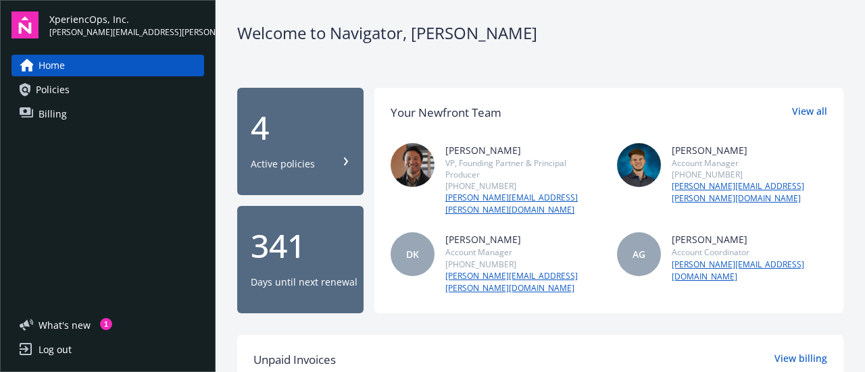  I want to click on div: 1, so click(106, 324).